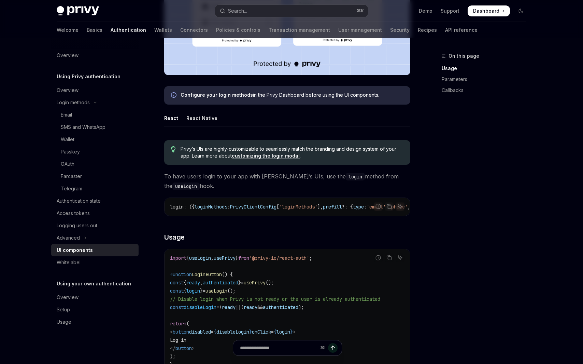 Image resolution: width=583 pixels, height=364 pixels. Describe the element at coordinates (360, 30) in the screenshot. I see `a: User management` at that location.